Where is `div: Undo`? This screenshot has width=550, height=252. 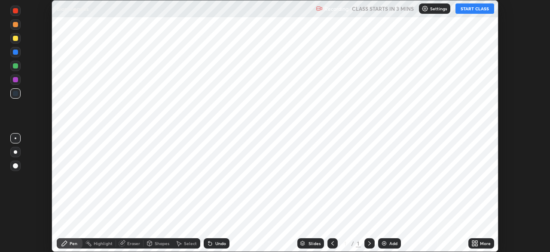
div: Undo is located at coordinates (221, 243).